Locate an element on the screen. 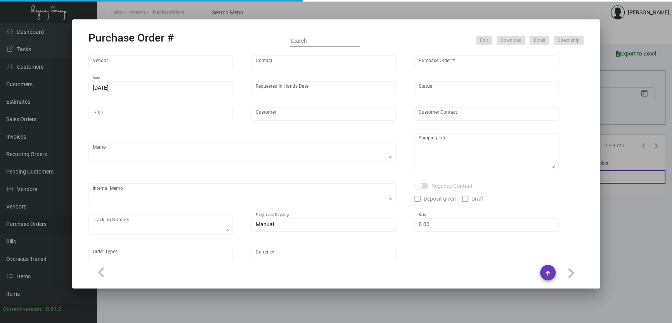  h2: Purchase Order # is located at coordinates (131, 38).